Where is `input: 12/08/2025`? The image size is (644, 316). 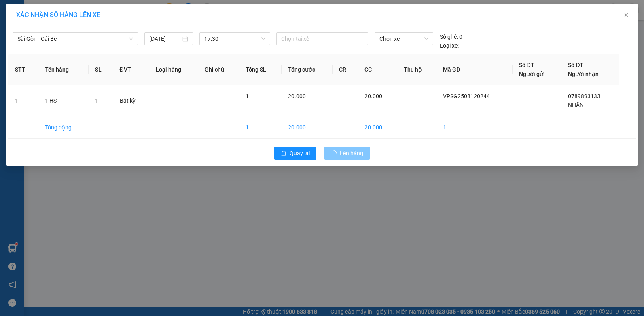
input: 12/08/2025 is located at coordinates (165, 39).